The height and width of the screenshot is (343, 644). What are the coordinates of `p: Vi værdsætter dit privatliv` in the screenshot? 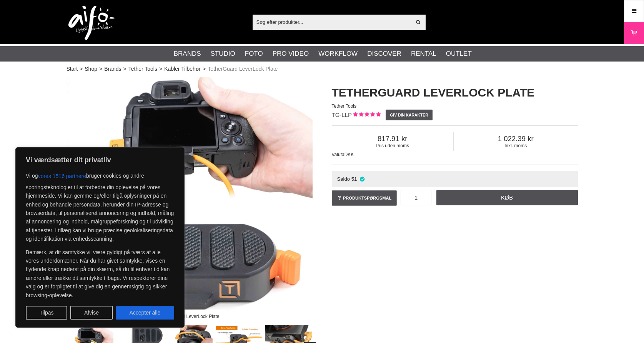 It's located at (100, 160).